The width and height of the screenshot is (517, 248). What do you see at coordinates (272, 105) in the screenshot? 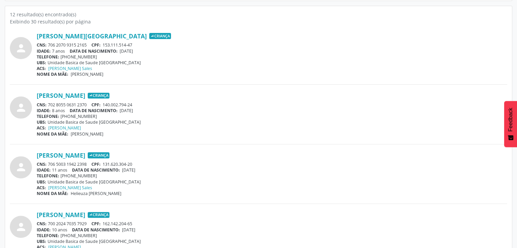
I see `div: 702 8055 0631 2370` at bounding box center [272, 105].